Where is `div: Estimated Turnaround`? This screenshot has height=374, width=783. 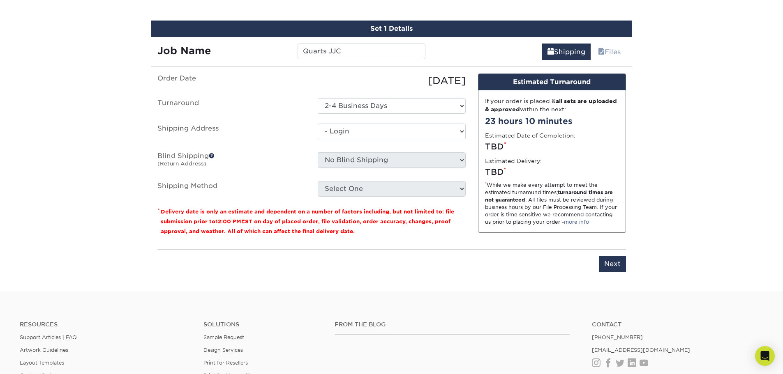 div: Estimated Turnaround is located at coordinates (552, 82).